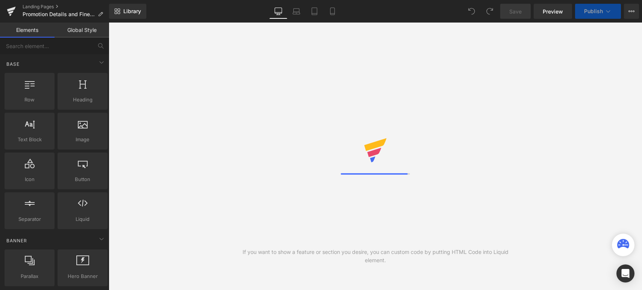  I want to click on a: Global Style, so click(82, 30).